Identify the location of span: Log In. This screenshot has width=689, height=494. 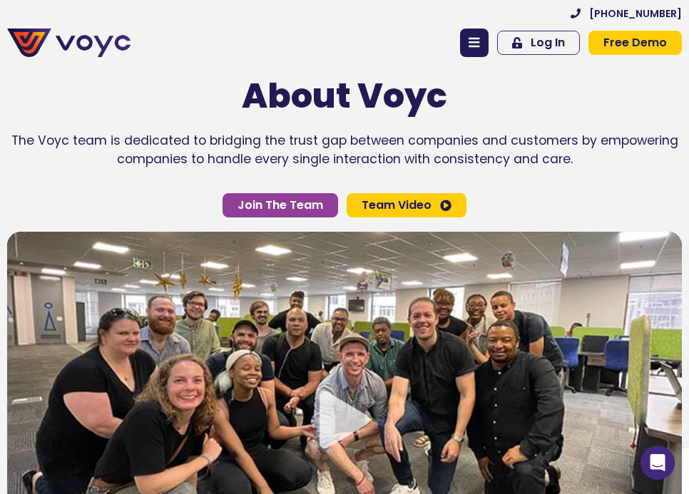
(548, 43).